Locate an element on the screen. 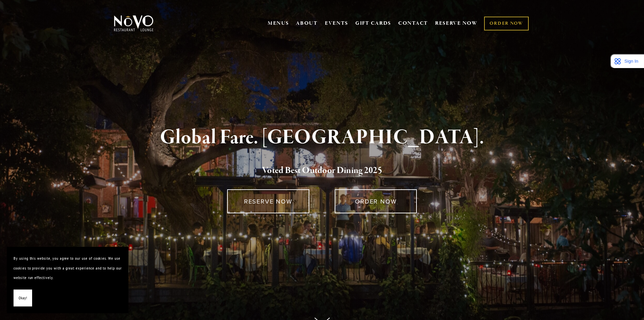 Image resolution: width=644 pixels, height=320 pixels. a: Voted Best Outdoor Dining 202 is located at coordinates (320, 171).